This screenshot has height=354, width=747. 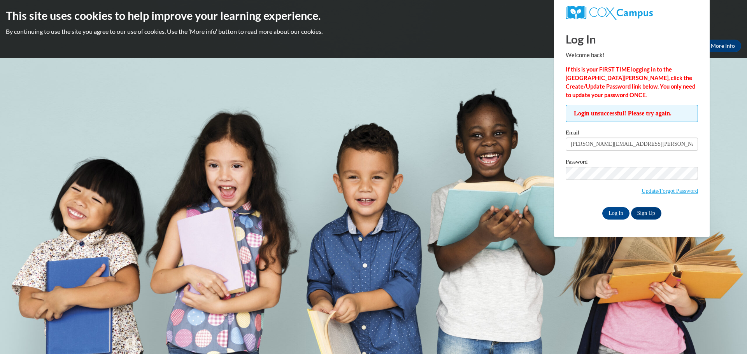 I want to click on label: Email, so click(x=631, y=134).